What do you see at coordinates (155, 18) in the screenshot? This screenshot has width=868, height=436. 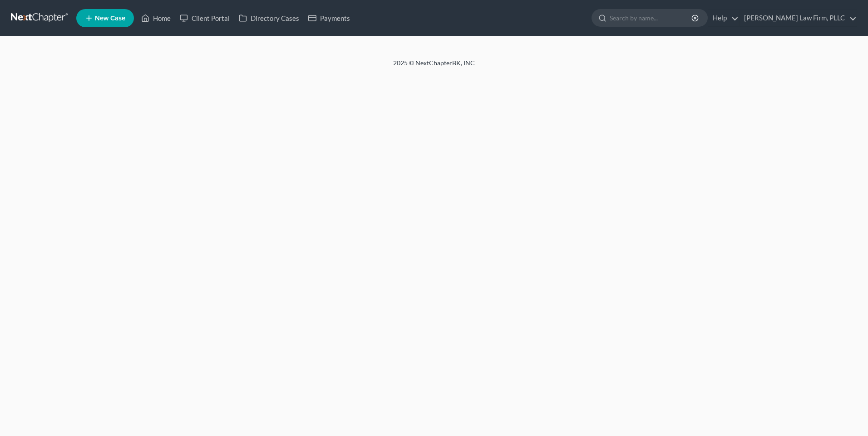 I see `a: Home` at bounding box center [155, 18].